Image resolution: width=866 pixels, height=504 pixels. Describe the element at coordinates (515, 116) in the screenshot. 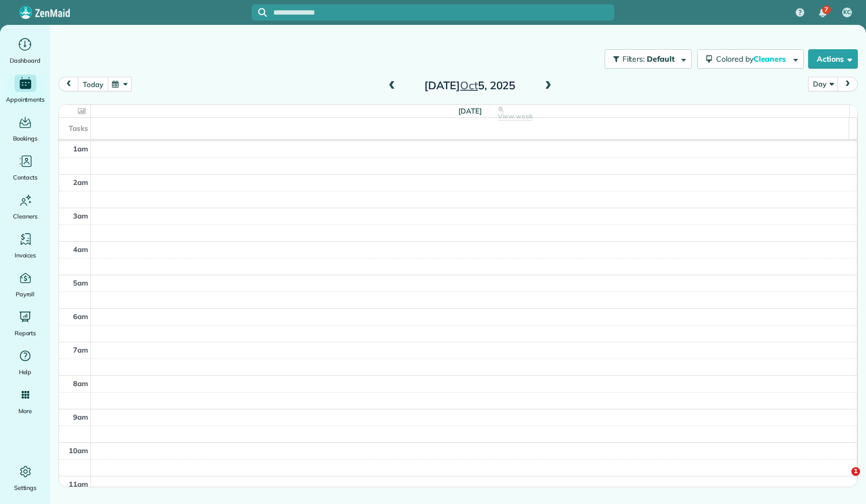

I see `span: View week` at that location.